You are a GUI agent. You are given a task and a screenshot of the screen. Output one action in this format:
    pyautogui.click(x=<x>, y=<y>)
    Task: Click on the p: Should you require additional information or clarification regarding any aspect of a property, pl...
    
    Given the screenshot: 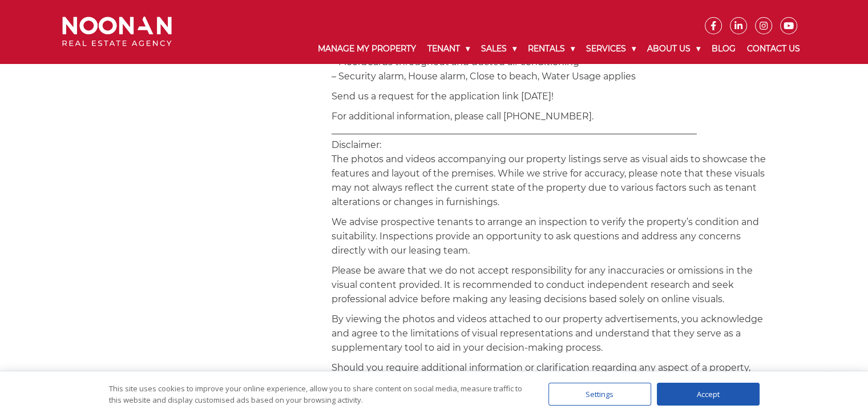 What is the action you would take?
    pyautogui.click(x=554, y=374)
    